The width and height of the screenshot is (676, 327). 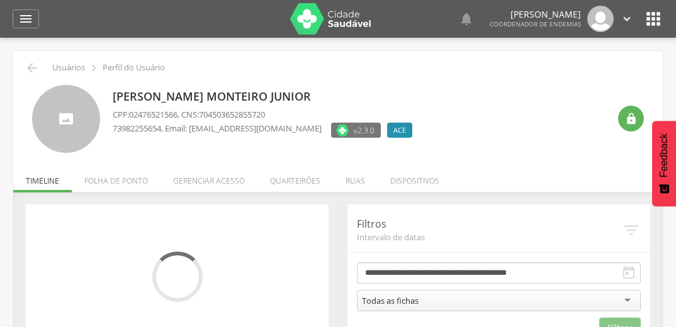 I want to click on span: 02476521566, so click(x=153, y=115).